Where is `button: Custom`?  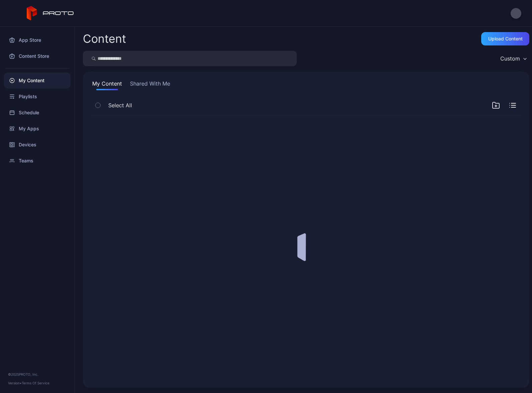
button: Custom is located at coordinates (513, 58).